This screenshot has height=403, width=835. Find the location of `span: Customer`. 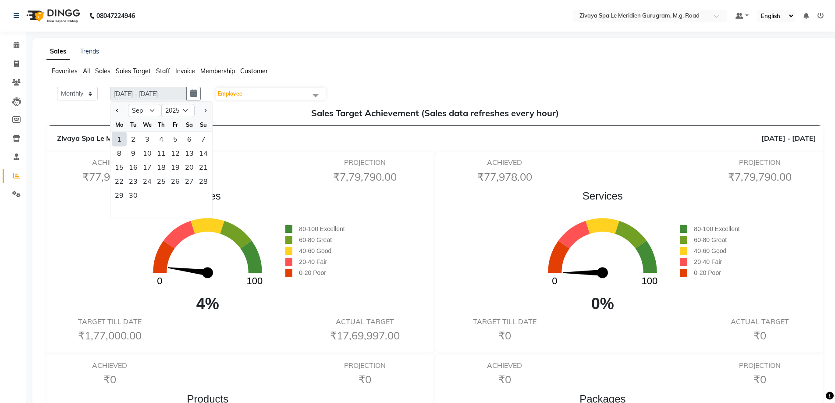

span: Customer is located at coordinates (254, 71).